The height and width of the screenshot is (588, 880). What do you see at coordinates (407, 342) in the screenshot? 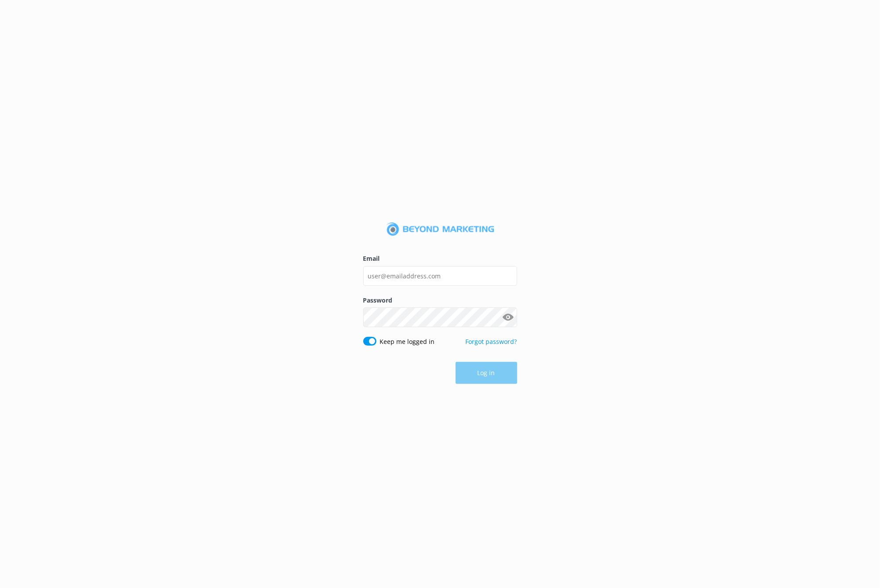
I see `label: Keep me logged in` at bounding box center [407, 342].